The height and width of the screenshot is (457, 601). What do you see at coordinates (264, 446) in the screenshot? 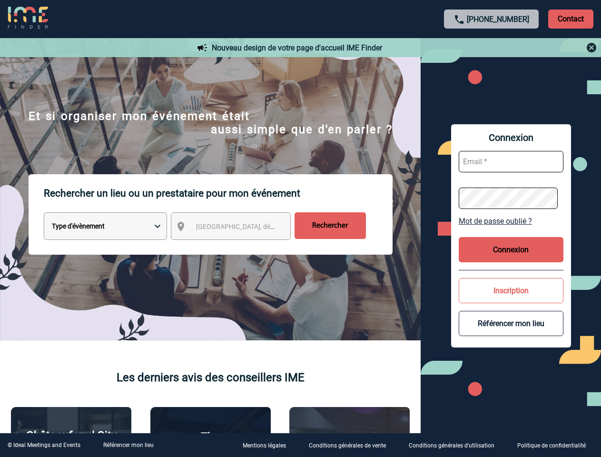
I see `p: Mentions légales` at bounding box center [264, 446].